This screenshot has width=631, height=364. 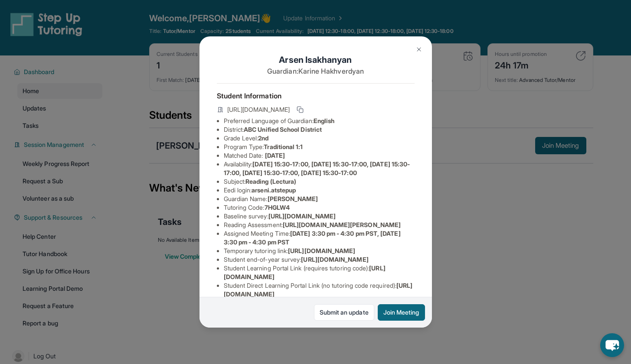 I want to click on li: Eedi login :, so click(x=319, y=190).